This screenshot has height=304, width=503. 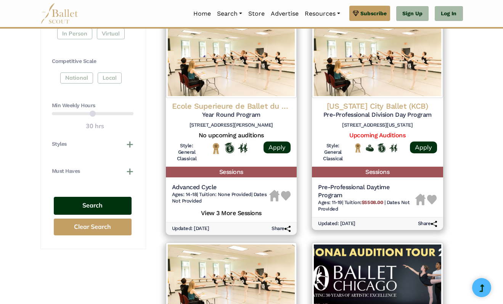 What do you see at coordinates (93, 227) in the screenshot?
I see `button: Clear Search` at bounding box center [93, 227].